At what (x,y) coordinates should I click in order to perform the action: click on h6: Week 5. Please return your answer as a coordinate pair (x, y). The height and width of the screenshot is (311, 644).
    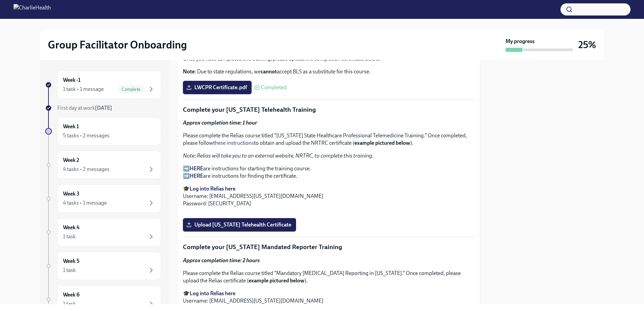
    Looking at the image, I should click on (71, 261).